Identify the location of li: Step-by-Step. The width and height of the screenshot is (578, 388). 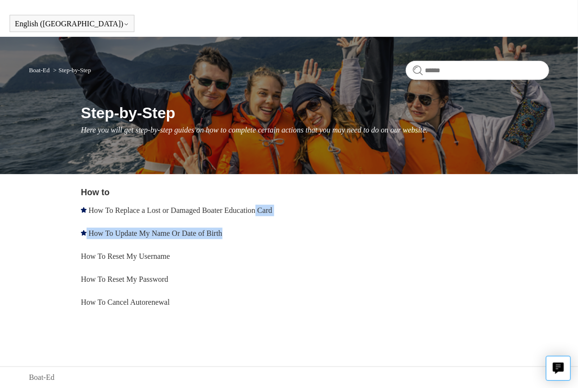
(71, 70).